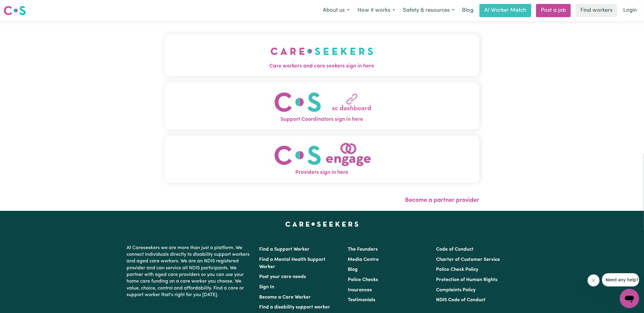 The height and width of the screenshot is (313, 644). I want to click on span: Providers sign in here, so click(322, 173).